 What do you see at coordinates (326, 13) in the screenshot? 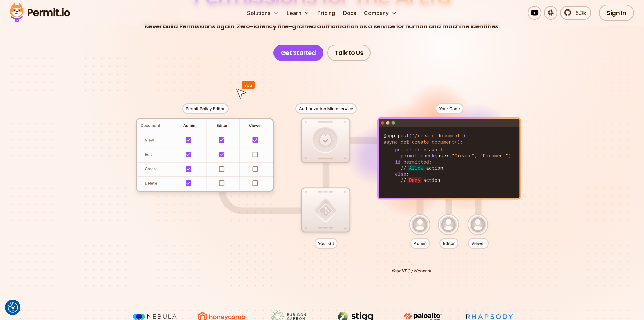
I see `a: Pricing` at bounding box center [326, 13].